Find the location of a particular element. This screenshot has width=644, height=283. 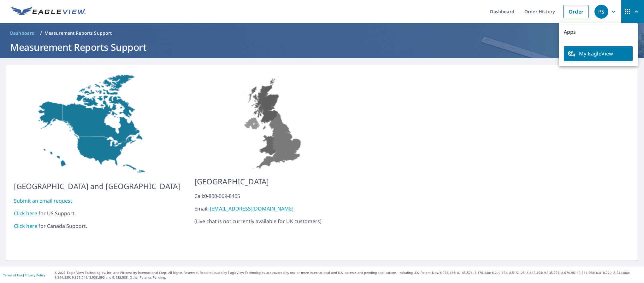

a: Privacy Policy is located at coordinates (35, 275).